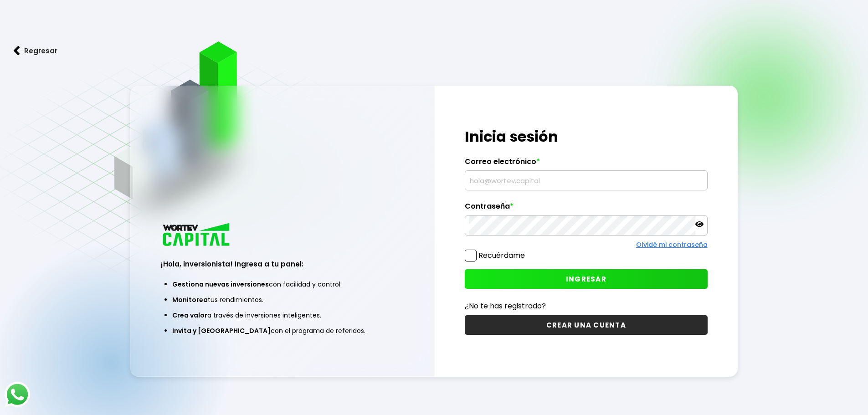 Image resolution: width=868 pixels, height=415 pixels. Describe the element at coordinates (189, 316) in the screenshot. I see `span: Crea valor` at that location.